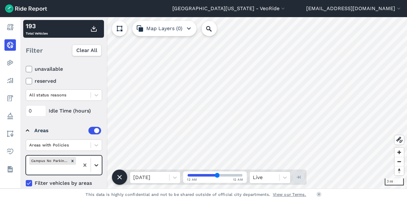 Image resolution: width=407 pixels, height=200 pixels. What do you see at coordinates (10, 81) in the screenshot?
I see `a: Analyze` at bounding box center [10, 81].